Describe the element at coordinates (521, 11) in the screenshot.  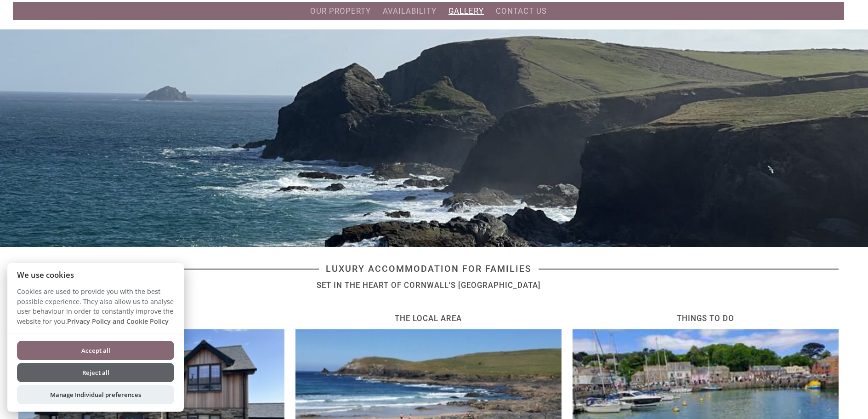
I see `a: Contact Us` at that location.